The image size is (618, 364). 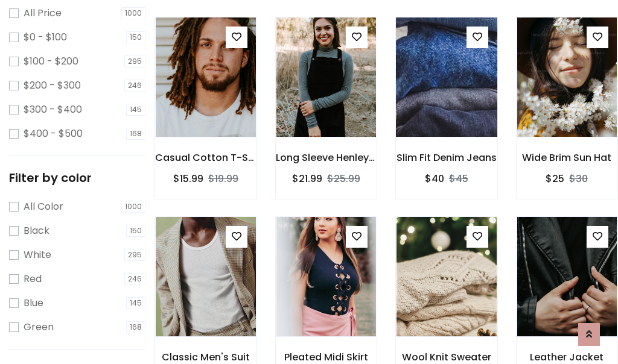 I want to click on h6: Casual Cotton T-Shirt, so click(x=206, y=157).